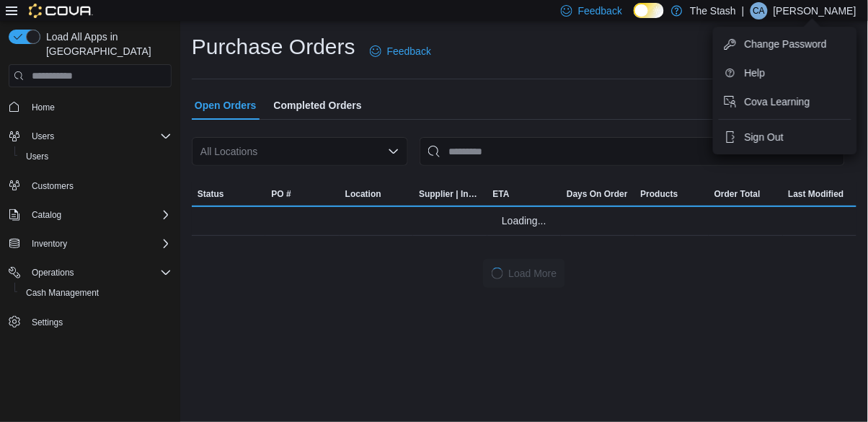  Describe the element at coordinates (43, 107) in the screenshot. I see `a: Home` at that location.